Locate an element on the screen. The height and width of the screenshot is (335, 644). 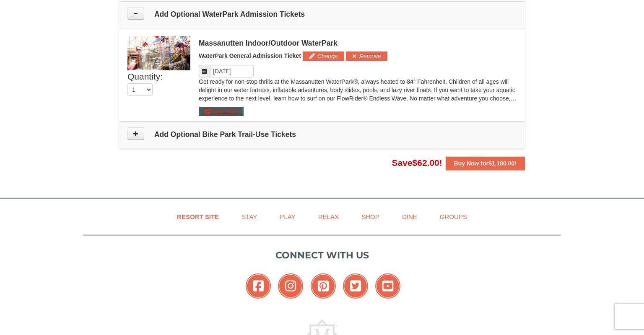
div: Massanutten Indoor/Outdoor WaterPark is located at coordinates (357, 43).